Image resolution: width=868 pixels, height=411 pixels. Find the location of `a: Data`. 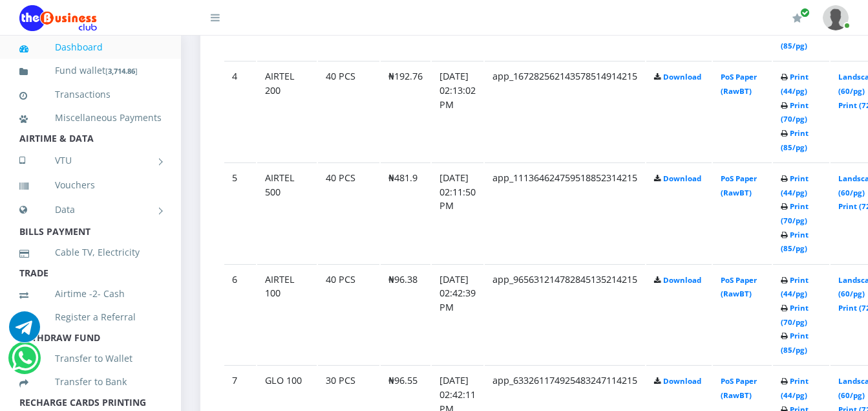

a: Data is located at coordinates (91, 209).